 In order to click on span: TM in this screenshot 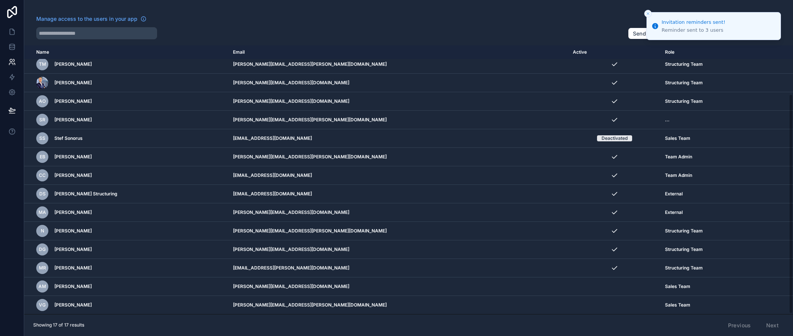, I will do `click(42, 64)`.